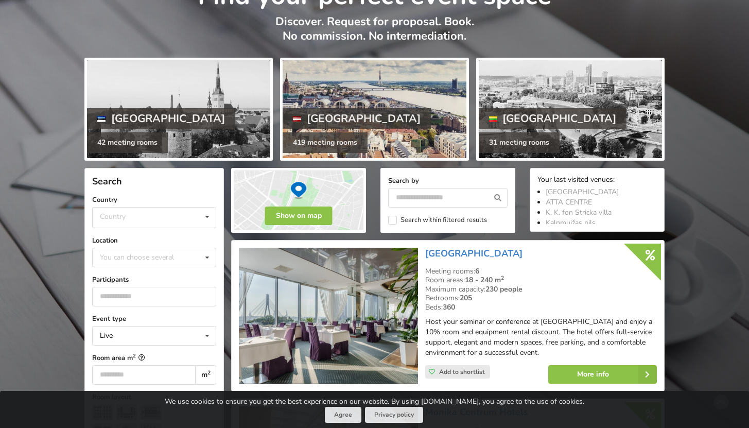 This screenshot has width=749, height=428. I want to click on a: Kalnmuižas pils, so click(570, 222).